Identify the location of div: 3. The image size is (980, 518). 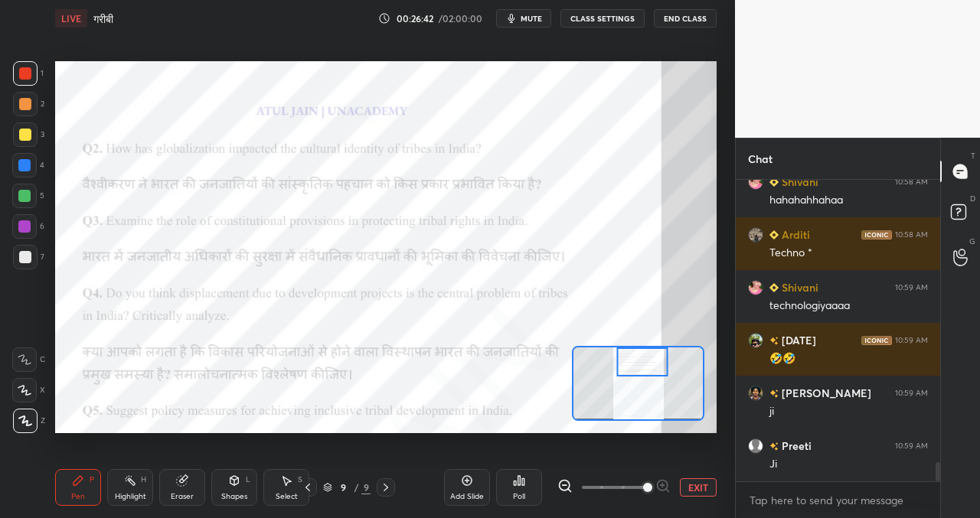
(28, 135).